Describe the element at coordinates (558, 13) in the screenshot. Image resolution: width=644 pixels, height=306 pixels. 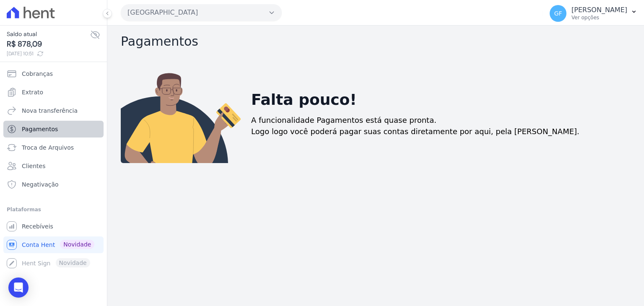
I see `span: GF` at that location.